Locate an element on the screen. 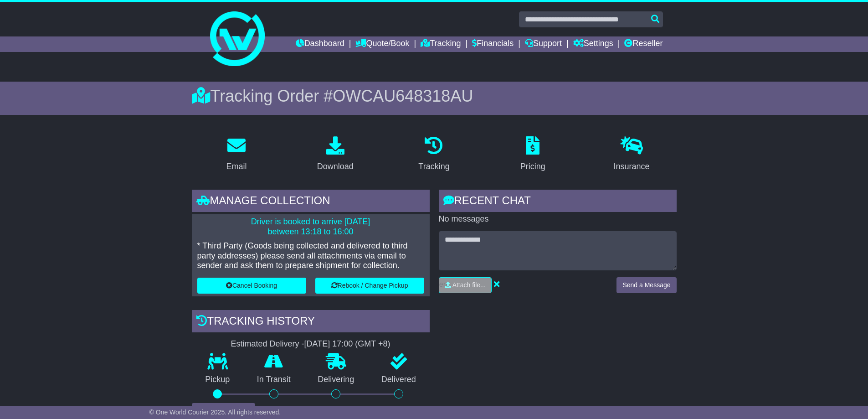 The width and height of the screenshot is (868, 419). a: Insurance is located at coordinates (631, 155).